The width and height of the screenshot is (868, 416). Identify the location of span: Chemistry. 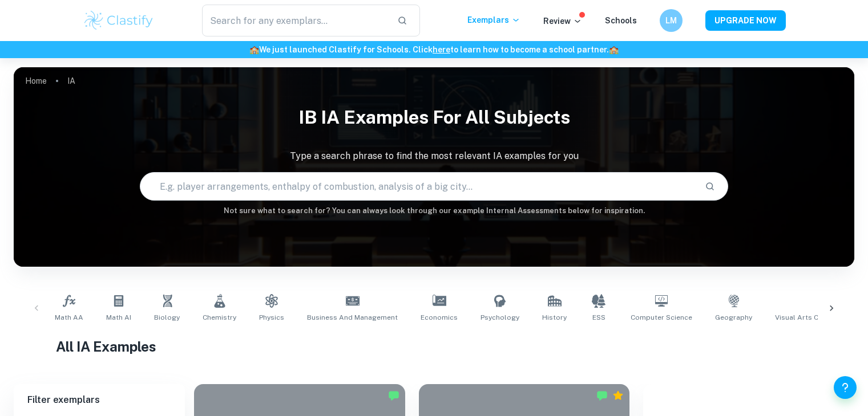
(219, 318).